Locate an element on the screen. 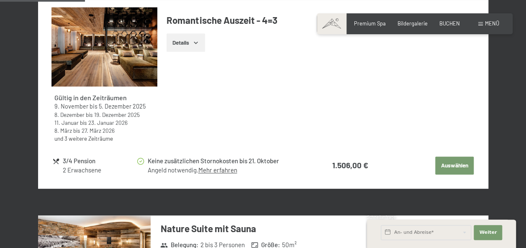 The width and height of the screenshot is (526, 248). time: 27.03.2026 is located at coordinates (98, 130).